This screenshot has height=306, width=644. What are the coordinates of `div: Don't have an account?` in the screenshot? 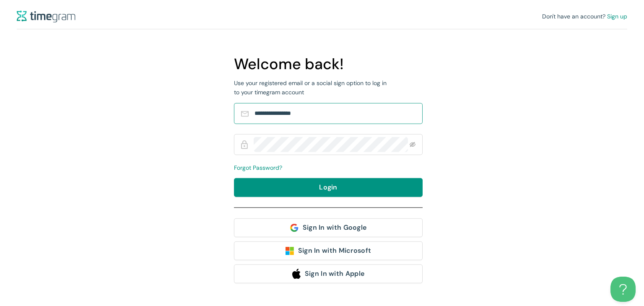 It's located at (585, 16).